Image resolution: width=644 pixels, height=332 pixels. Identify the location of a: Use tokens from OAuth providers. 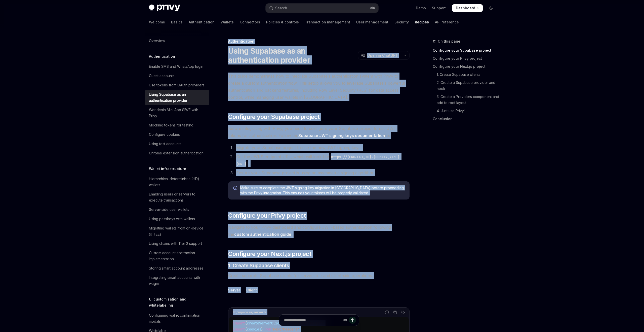
(177, 85).